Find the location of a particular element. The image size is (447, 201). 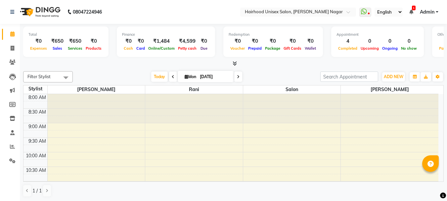

span: Petty cash is located at coordinates (187, 48).